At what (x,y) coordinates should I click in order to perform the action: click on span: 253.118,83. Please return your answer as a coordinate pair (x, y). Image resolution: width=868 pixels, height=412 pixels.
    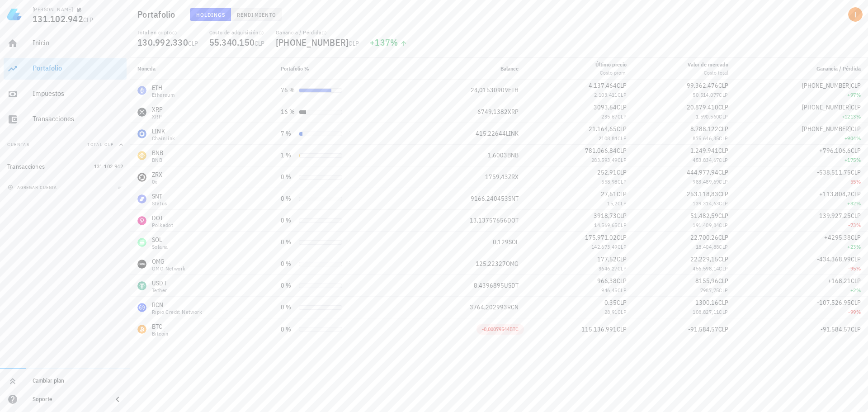
    Looking at the image, I should click on (703, 194).